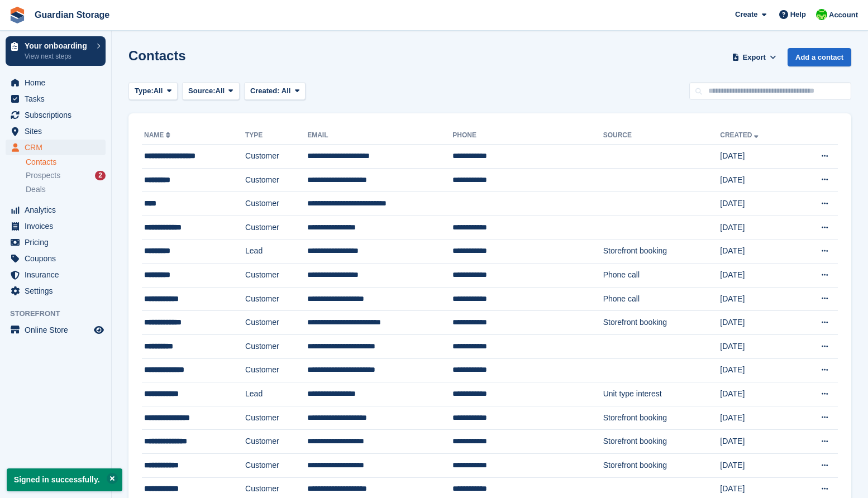 This screenshot has width=868, height=498. I want to click on p: View next steps, so click(57, 56).